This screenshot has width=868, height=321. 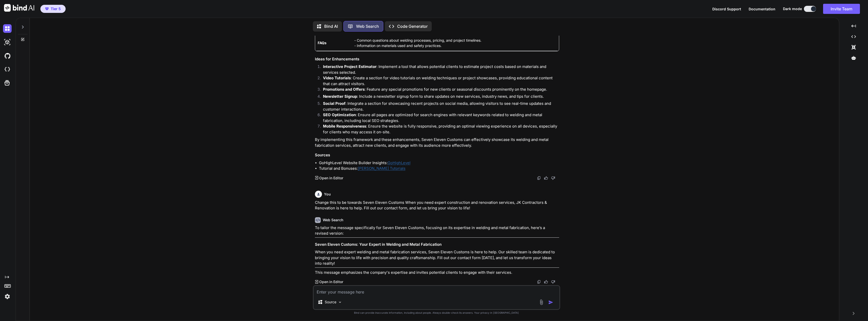 I want to click on p: Code Generator, so click(x=412, y=26).